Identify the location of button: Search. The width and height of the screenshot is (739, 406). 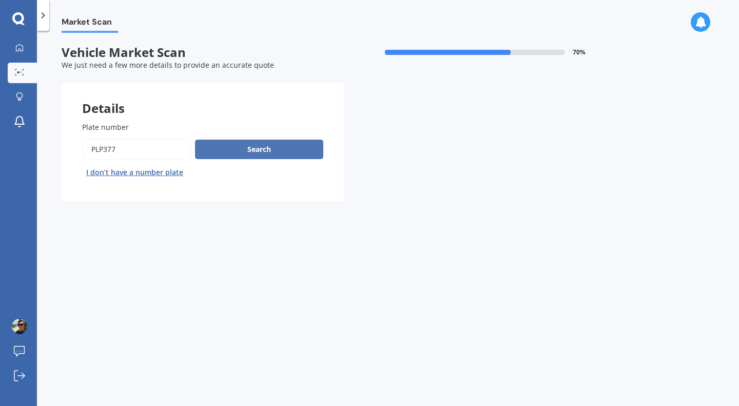
(259, 149).